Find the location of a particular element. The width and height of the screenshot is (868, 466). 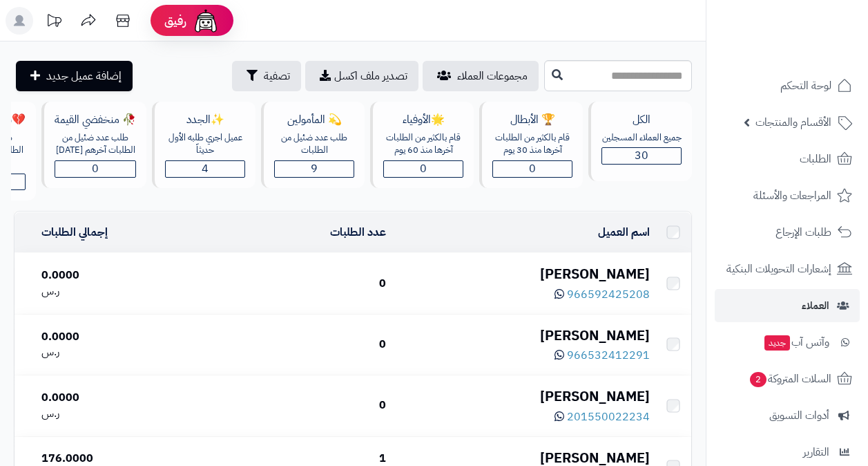

span: 2 is located at coordinates (758, 380).